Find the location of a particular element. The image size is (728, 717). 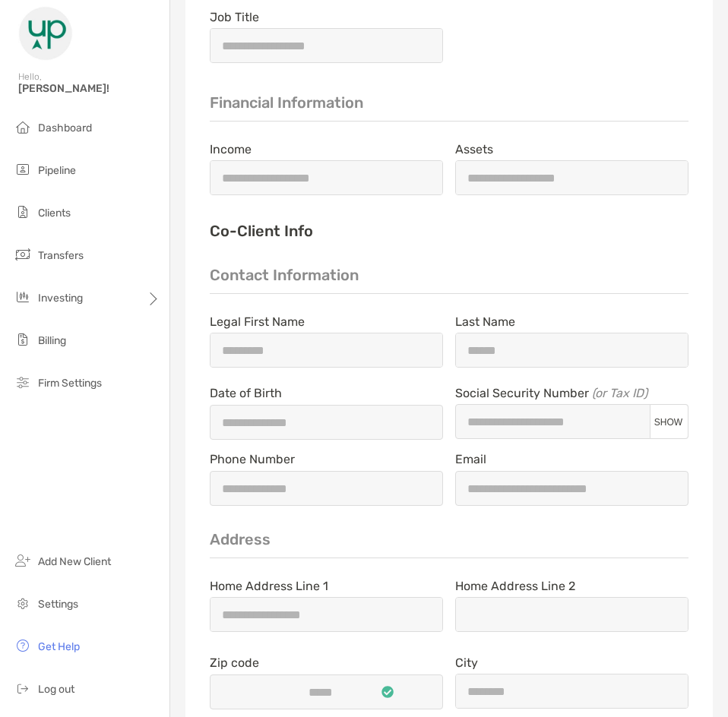

input: Email is located at coordinates (571, 489).